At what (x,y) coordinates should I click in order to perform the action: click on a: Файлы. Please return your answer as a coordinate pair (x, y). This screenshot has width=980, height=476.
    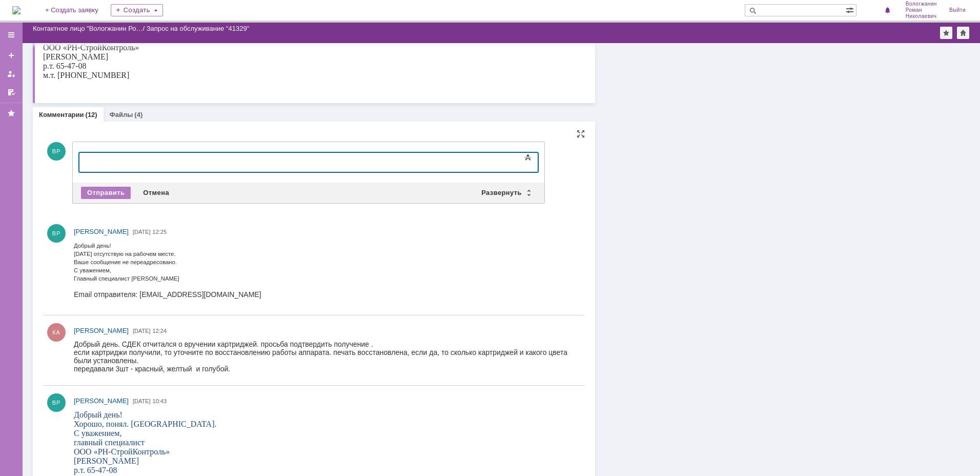
    Looking at the image, I should click on (121, 114).